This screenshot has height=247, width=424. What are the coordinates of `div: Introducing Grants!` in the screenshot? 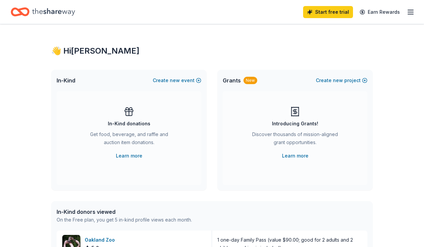 It's located at (295, 124).